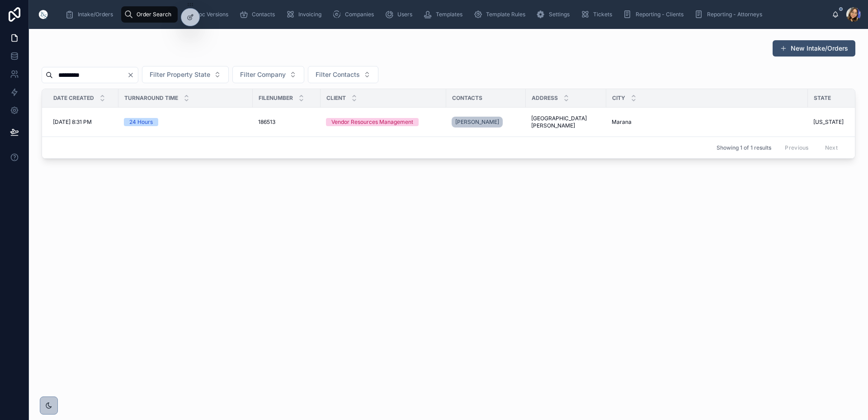 The width and height of the screenshot is (868, 420). Describe the element at coordinates (262, 74) in the screenshot. I see `span: Filter Company` at that location.